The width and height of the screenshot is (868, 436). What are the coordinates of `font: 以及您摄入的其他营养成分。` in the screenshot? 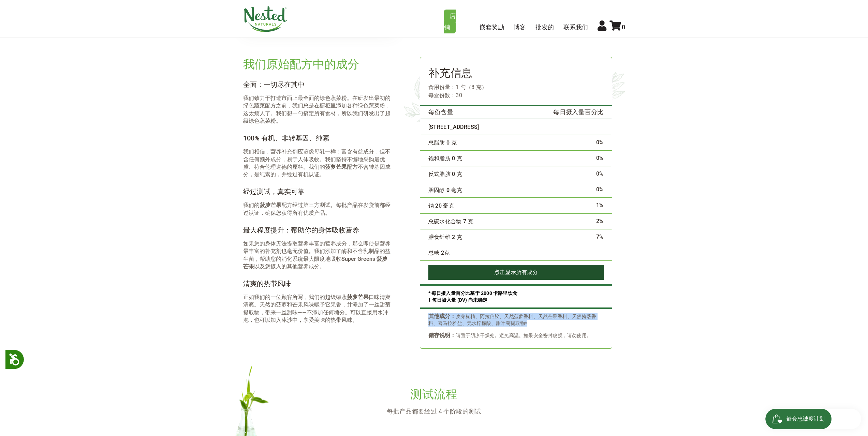 It's located at (290, 266).